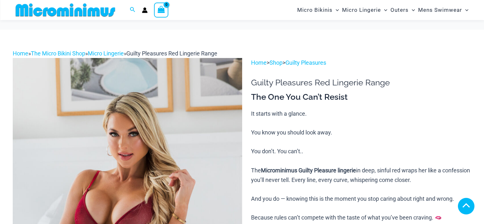 The width and height of the screenshot is (484, 224). Describe the element at coordinates (440, 10) in the screenshot. I see `span: Mens Swimwear` at that location.